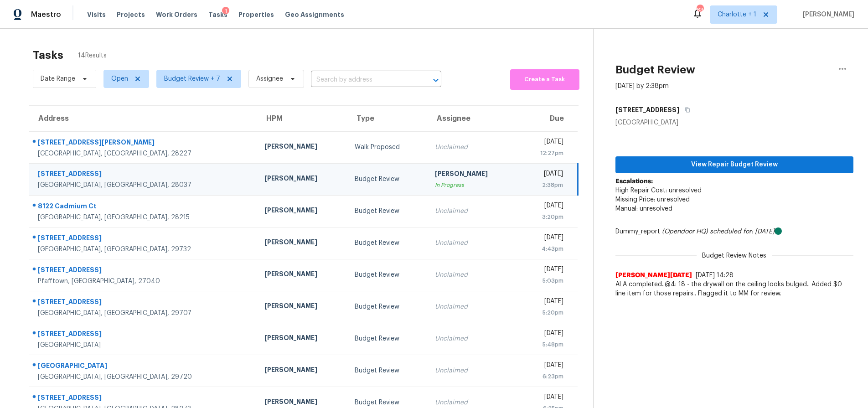 The image size is (868, 408). Describe the element at coordinates (436, 80) in the screenshot. I see `button: Open` at that location.